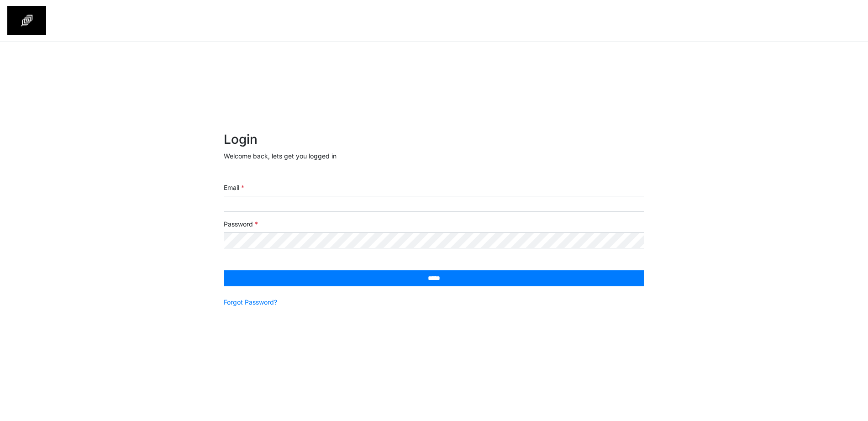 The height and width of the screenshot is (421, 868). I want to click on h2: Login, so click(434, 140).